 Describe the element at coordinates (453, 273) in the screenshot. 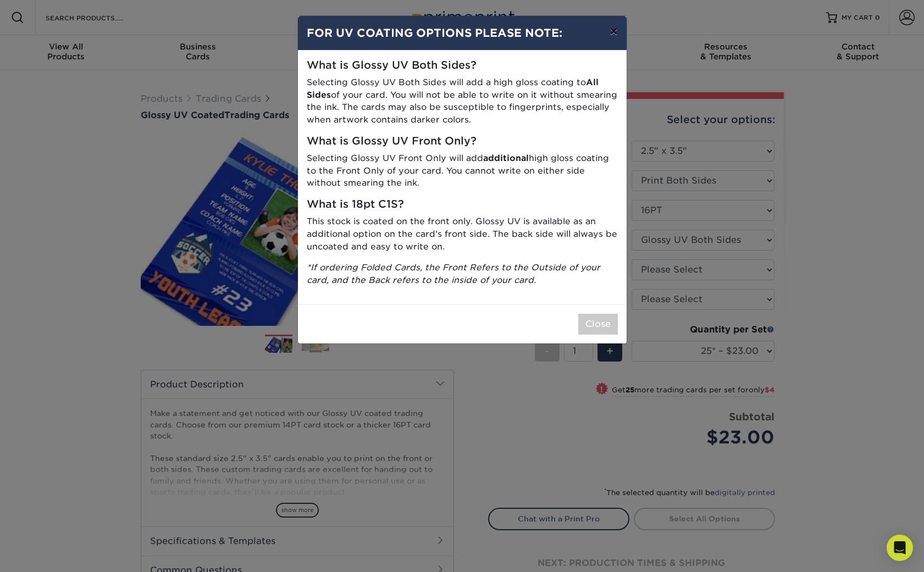

I see `i: *If ordering Folded Cards, the Front Refers to the Outside of your card, and the Back refers to t...` at that location.